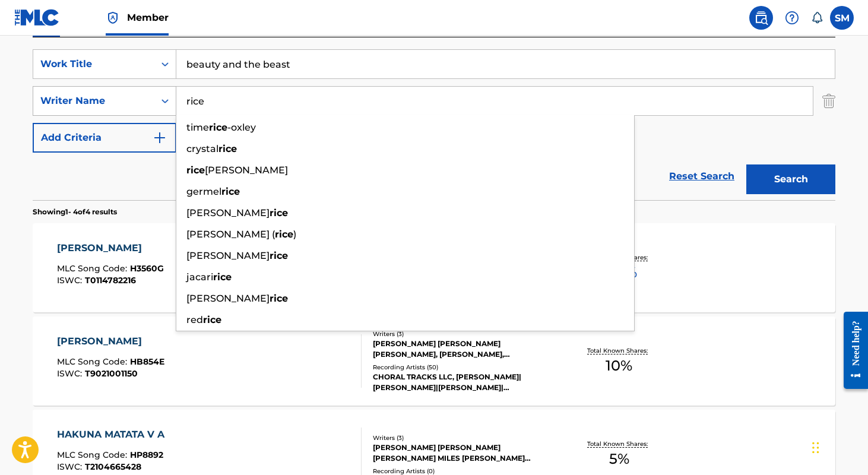 Image resolution: width=868 pixels, height=475 pixels. What do you see at coordinates (148, 17) in the screenshot?
I see `span: Member` at bounding box center [148, 17].